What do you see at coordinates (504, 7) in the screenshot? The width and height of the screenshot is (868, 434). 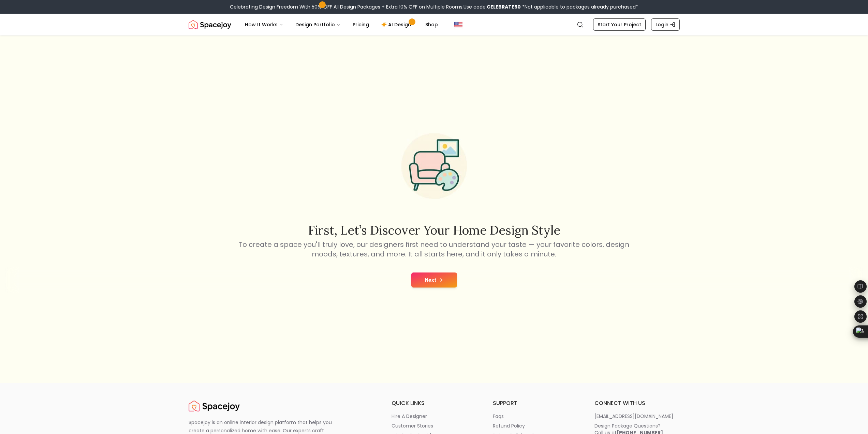 I see `b: CELEBRATE50` at bounding box center [504, 7].